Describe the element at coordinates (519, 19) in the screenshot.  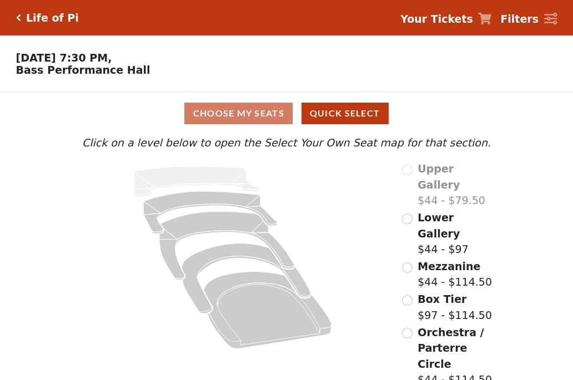
I see `strong: Filters` at that location.